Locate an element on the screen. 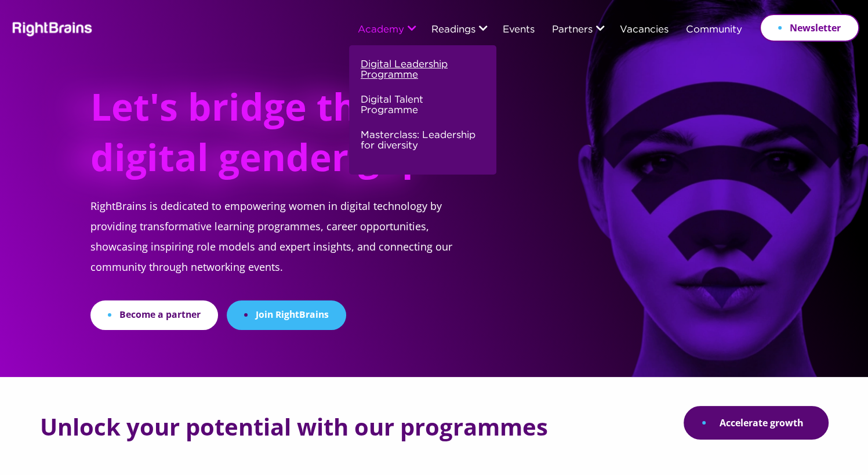 The height and width of the screenshot is (475, 868). a: Become a partner is located at coordinates (154, 315).